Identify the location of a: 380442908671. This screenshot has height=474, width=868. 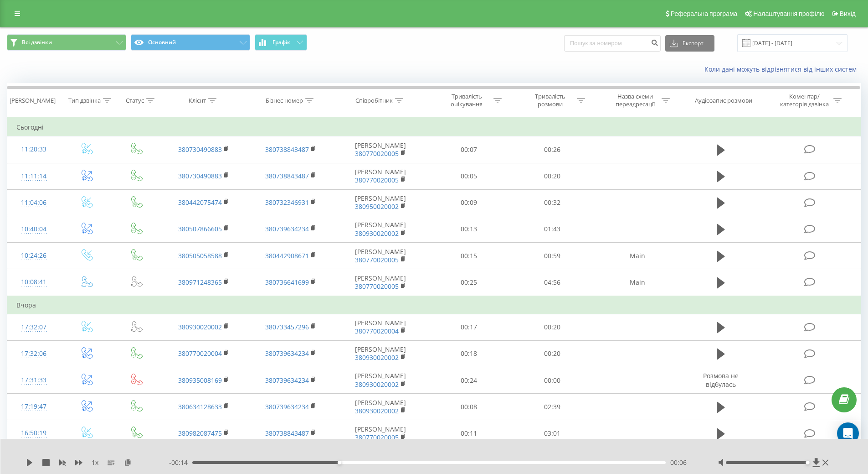
(287, 255).